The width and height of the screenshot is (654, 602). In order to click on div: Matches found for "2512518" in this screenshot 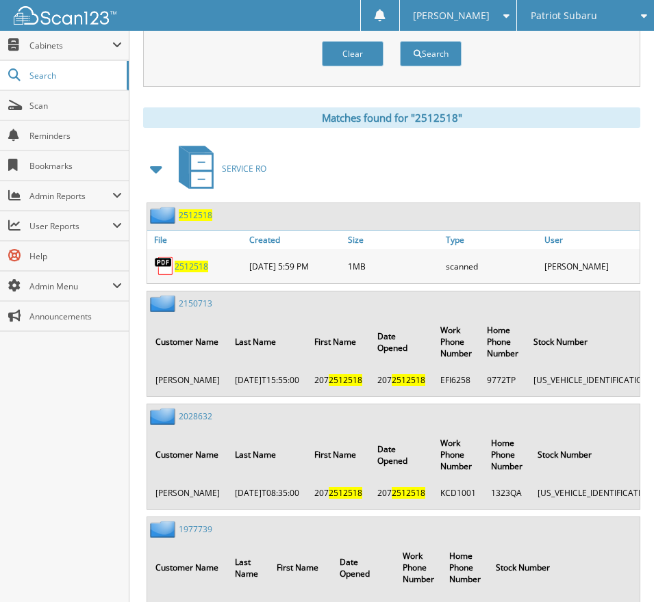, I will do `click(392, 118)`.